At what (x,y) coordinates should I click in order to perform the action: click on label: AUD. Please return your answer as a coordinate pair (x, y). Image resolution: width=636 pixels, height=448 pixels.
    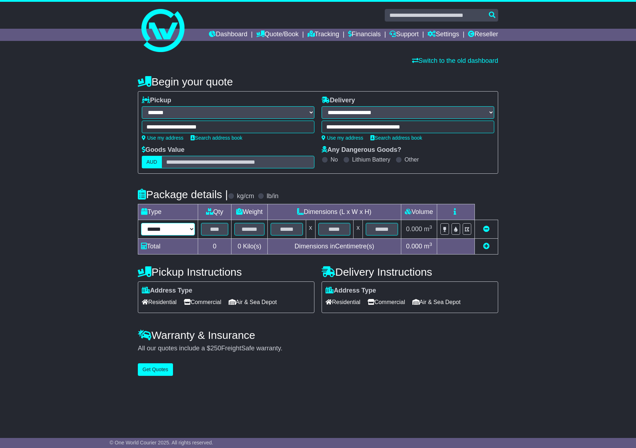
    Looking at the image, I should click on (152, 162).